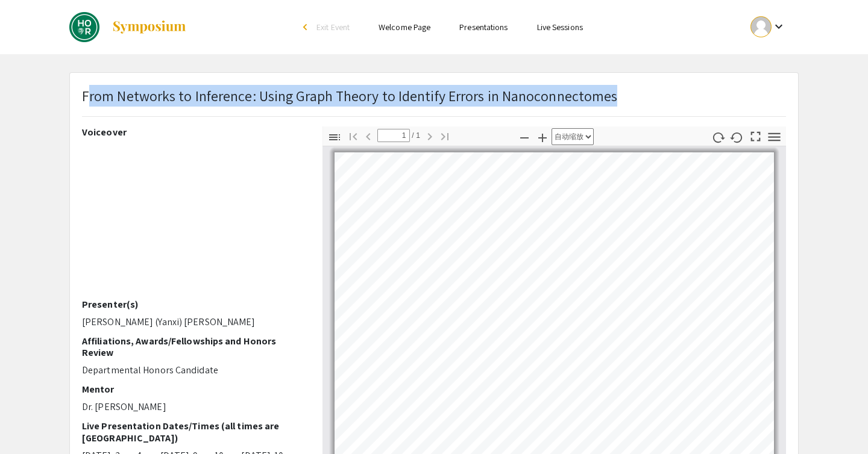 The height and width of the screenshot is (454, 868). What do you see at coordinates (404, 27) in the screenshot?
I see `a: Welcome Page` at bounding box center [404, 27].